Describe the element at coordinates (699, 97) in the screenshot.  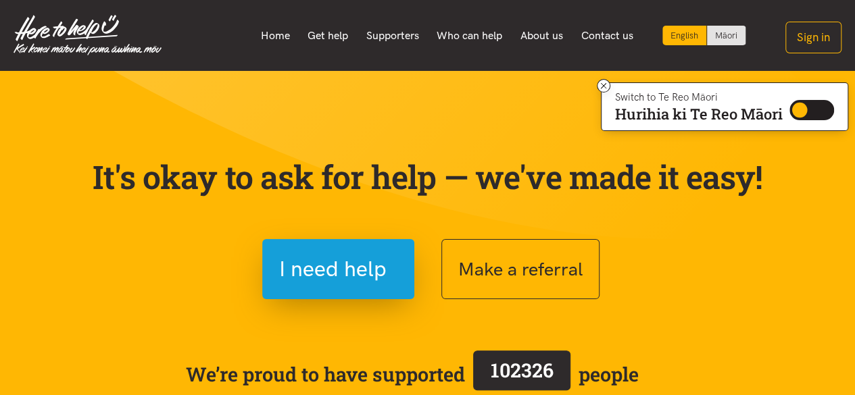
I see `p: Switch to Te Reo Māori` at that location.